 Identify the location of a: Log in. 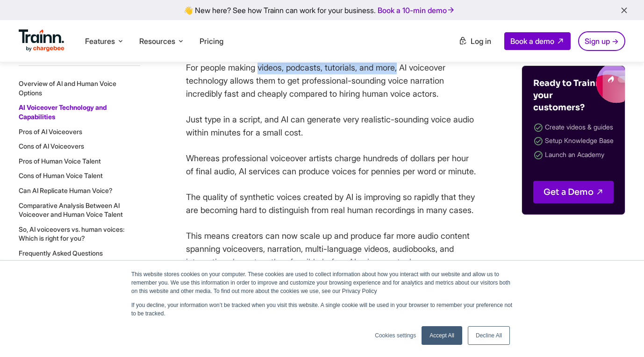
(475, 41).